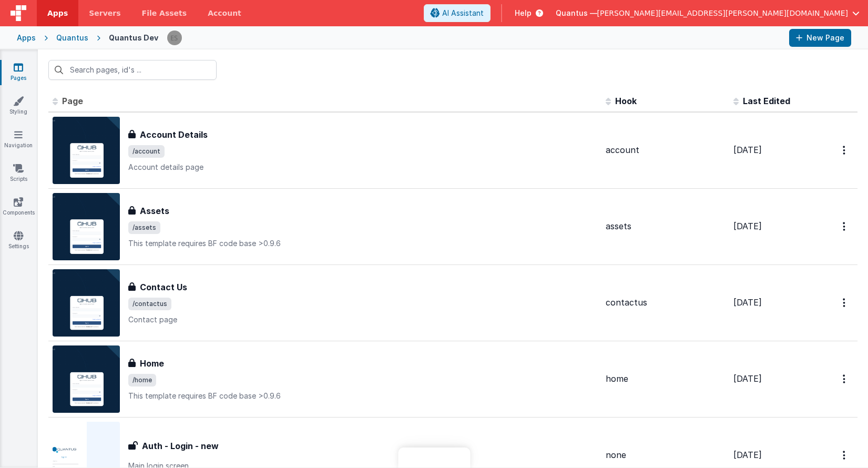 This screenshot has height=468, width=868. What do you see at coordinates (163, 287) in the screenshot?
I see `h3: Contact Us` at bounding box center [163, 287].